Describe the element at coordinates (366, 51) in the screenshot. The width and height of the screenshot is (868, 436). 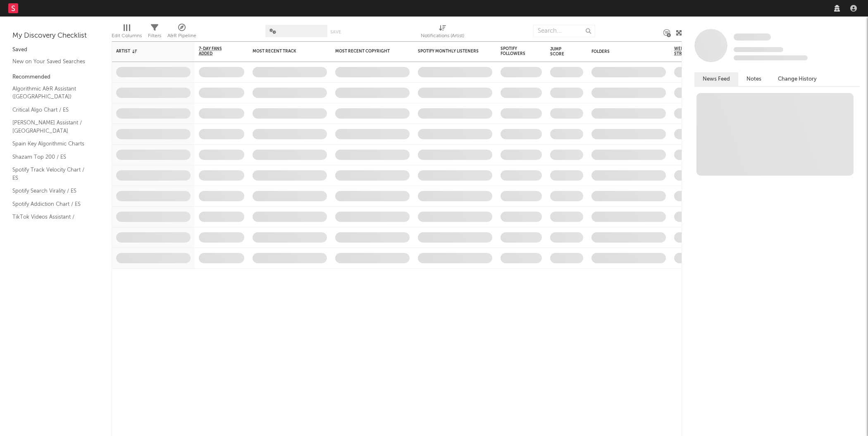
I see `div: Most Recent Copyright` at that location.